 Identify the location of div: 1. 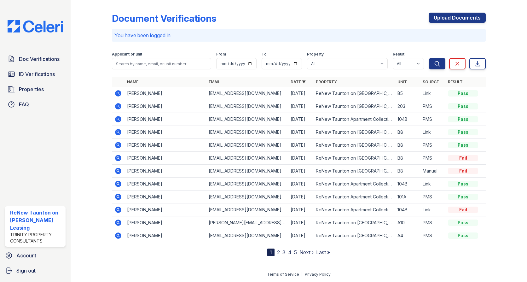
(271, 252).